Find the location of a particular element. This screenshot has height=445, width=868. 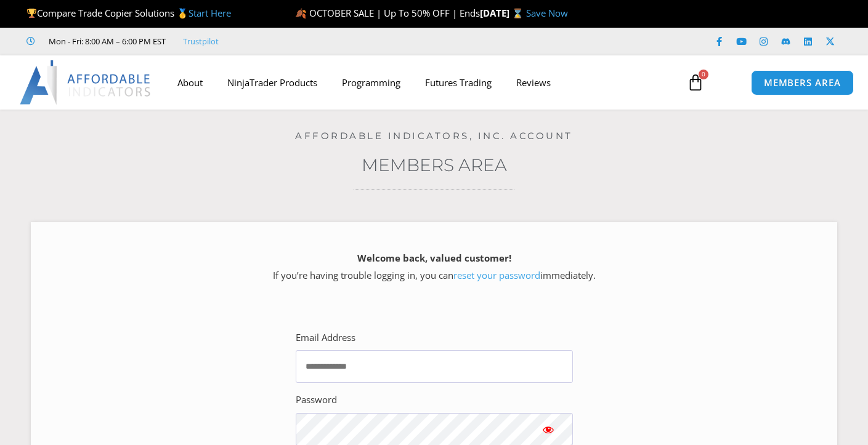

label: Password is located at coordinates (316, 400).